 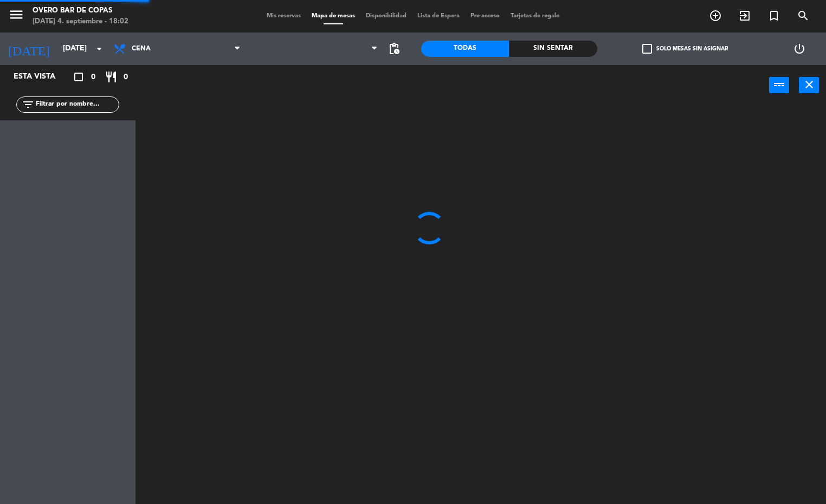 I want to click on i: filter_list, so click(x=28, y=105).